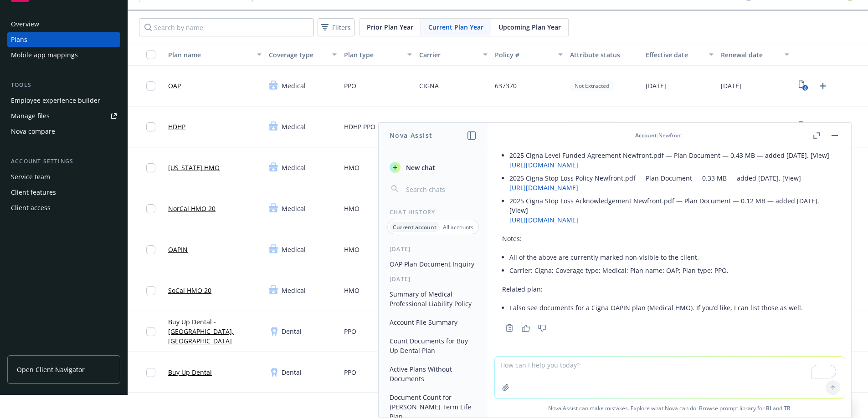 The height and width of the screenshot is (418, 868). I want to click on div: Employee experience builder, so click(56, 101).